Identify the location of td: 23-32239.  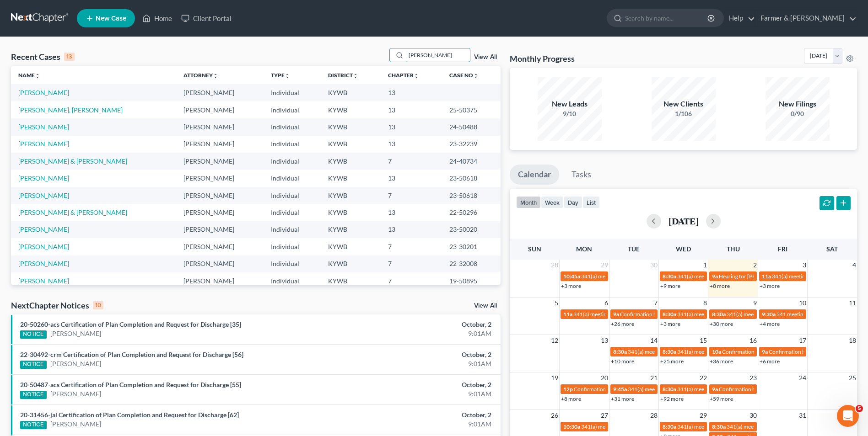
(471, 144).